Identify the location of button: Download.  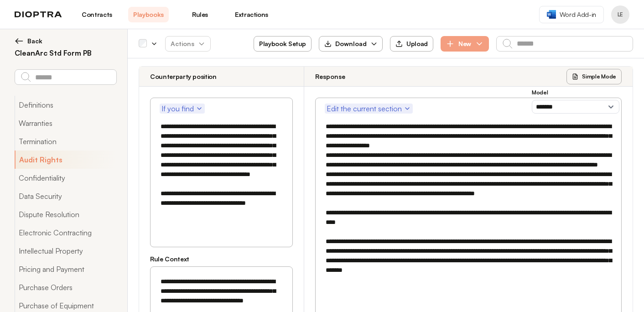
(351, 44).